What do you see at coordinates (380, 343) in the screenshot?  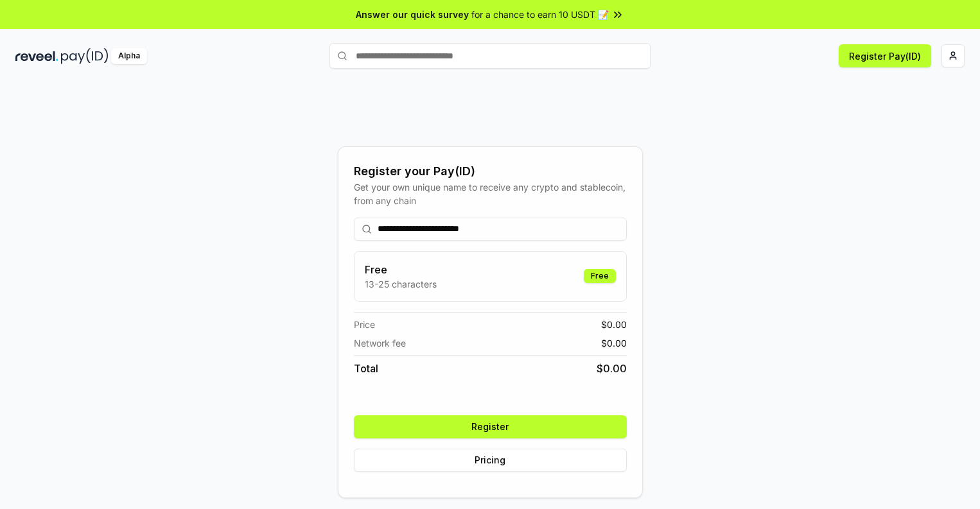 I see `span: Network fee` at bounding box center [380, 343].